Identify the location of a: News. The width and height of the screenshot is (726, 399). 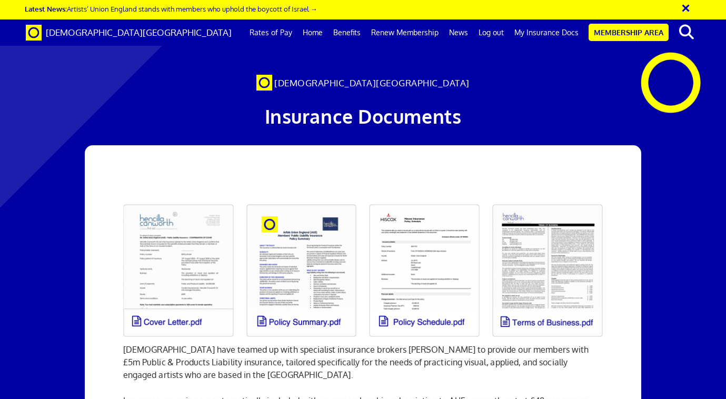
(458, 33).